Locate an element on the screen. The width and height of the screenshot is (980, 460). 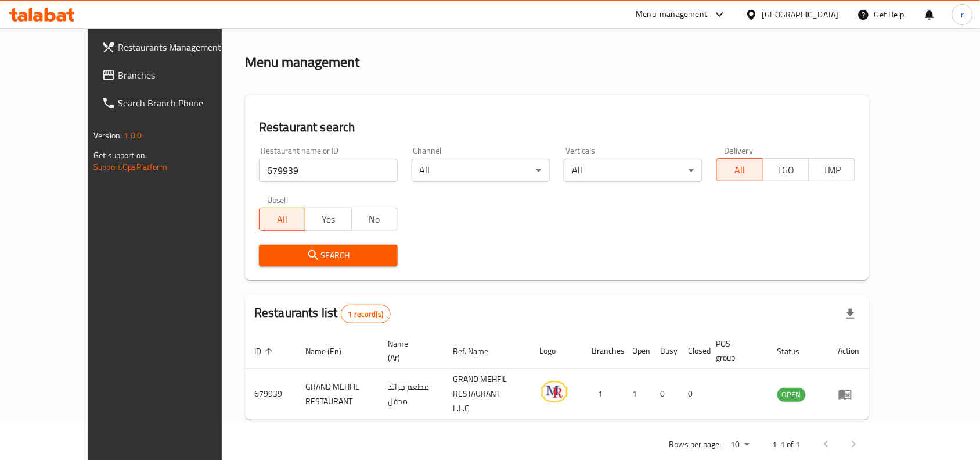
span: Name (Ar) is located at coordinates (409, 350).